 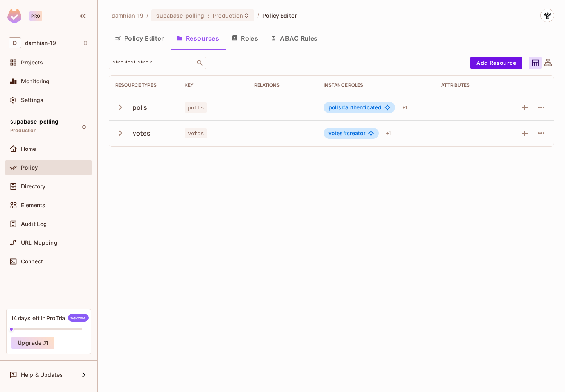 I want to click on button: Policy Editor, so click(x=140, y=38).